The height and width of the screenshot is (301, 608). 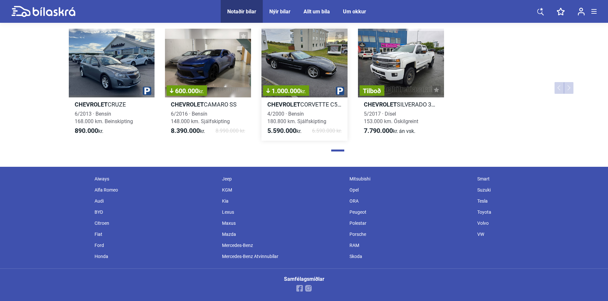 What do you see at coordinates (230, 131) in the screenshot?
I see `span: 8.990.000 kr.` at bounding box center [230, 131].